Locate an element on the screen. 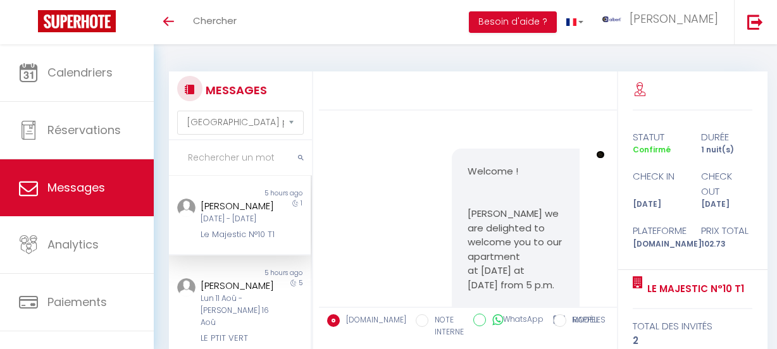 This screenshot has height=349, width=777. img: Super Booking is located at coordinates (77, 21).